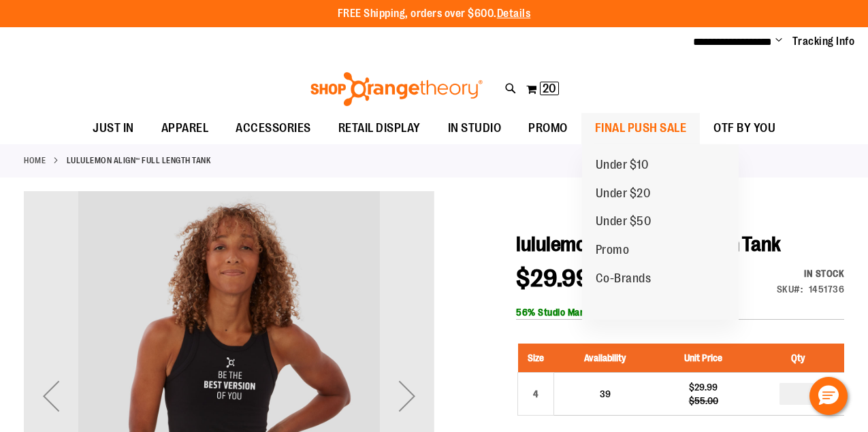  I want to click on span: Co-Brands, so click(624, 279).